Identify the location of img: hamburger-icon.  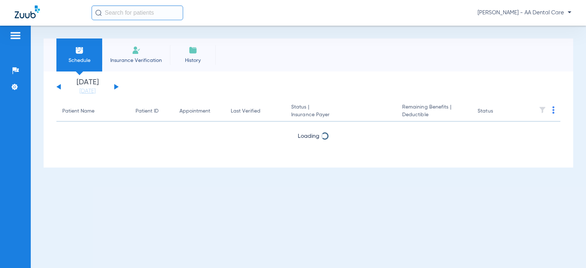
(15, 36).